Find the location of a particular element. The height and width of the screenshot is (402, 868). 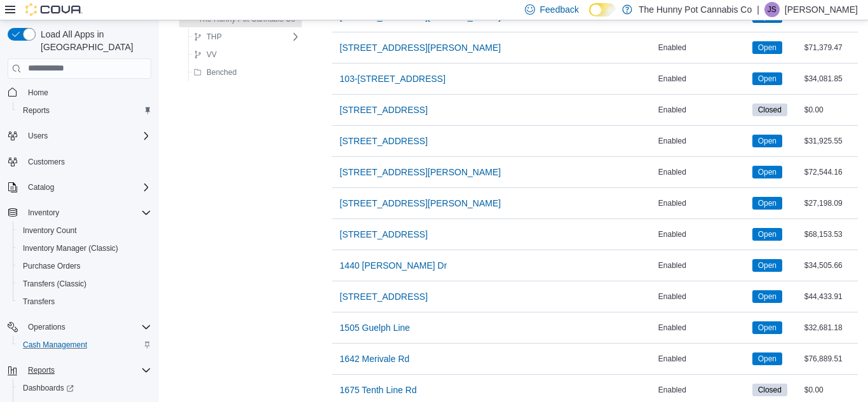

div: $34,081.85 is located at coordinates (830, 79).